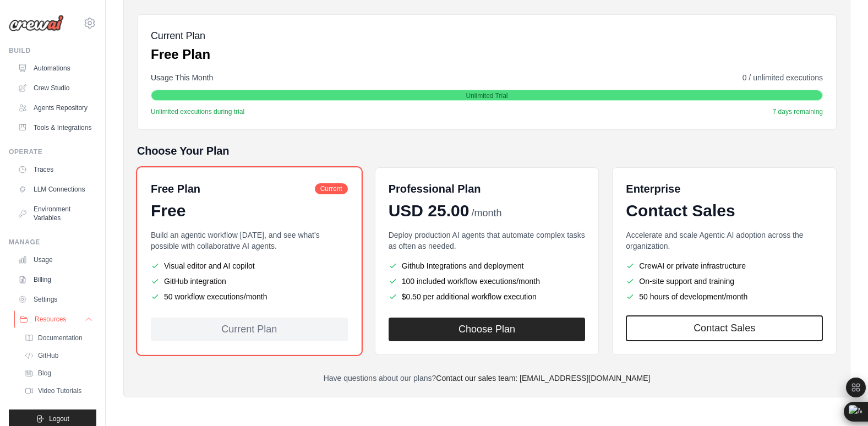 The width and height of the screenshot is (868, 426). I want to click on span: Documentation, so click(60, 338).